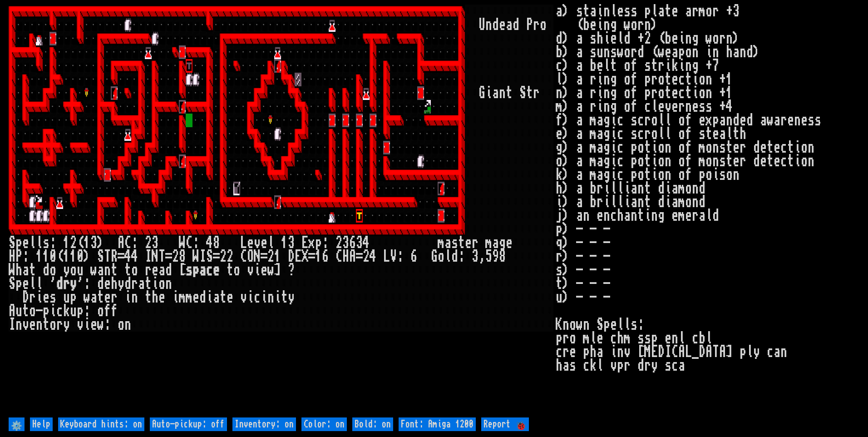 This screenshot has height=437, width=868. Describe the element at coordinates (298, 257) in the screenshot. I see `div: E` at that location.